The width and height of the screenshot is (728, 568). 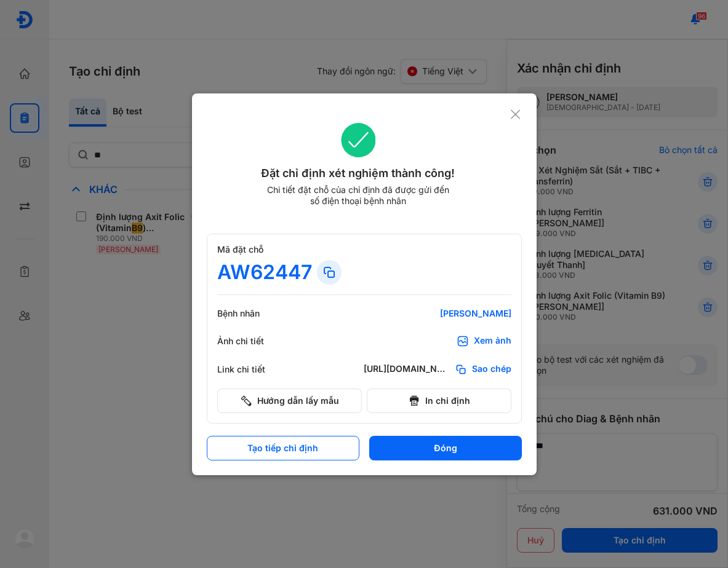 What do you see at coordinates (491, 369) in the screenshot?
I see `span: Sao chép` at bounding box center [491, 369].